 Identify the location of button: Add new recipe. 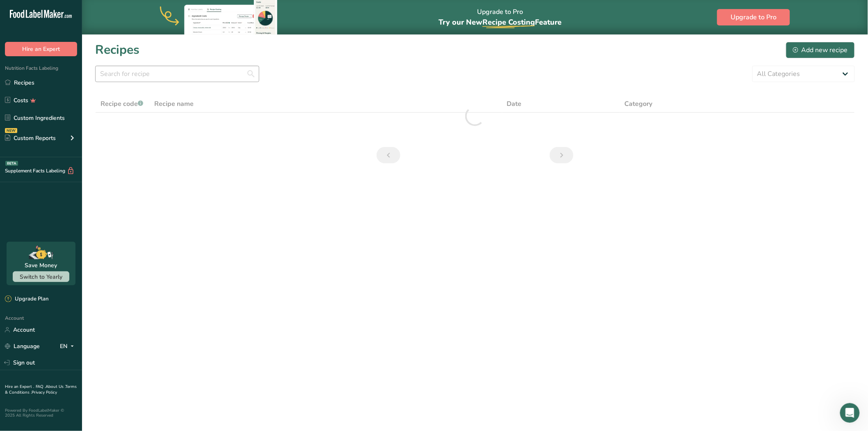
(820, 50).